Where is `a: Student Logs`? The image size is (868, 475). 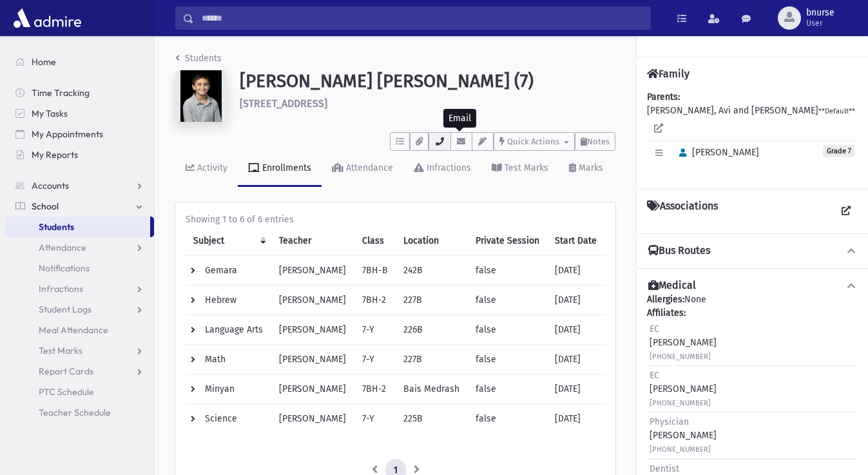
a: Student Logs is located at coordinates (79, 310).